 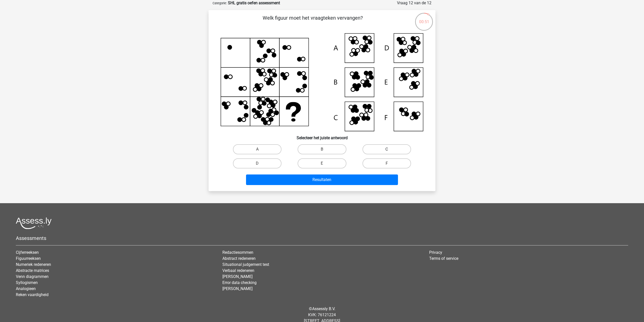 I want to click on a: Reken vaardigheid, so click(x=32, y=295).